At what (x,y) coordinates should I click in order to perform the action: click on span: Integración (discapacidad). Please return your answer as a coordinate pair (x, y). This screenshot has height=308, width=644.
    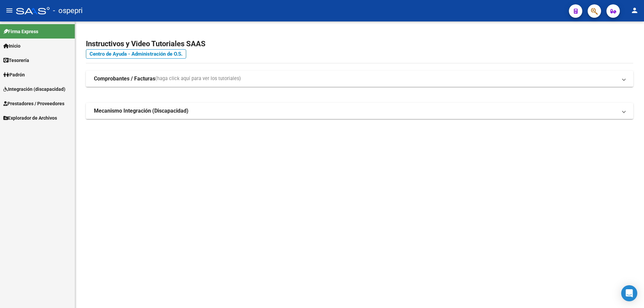
    Looking at the image, I should click on (34, 89).